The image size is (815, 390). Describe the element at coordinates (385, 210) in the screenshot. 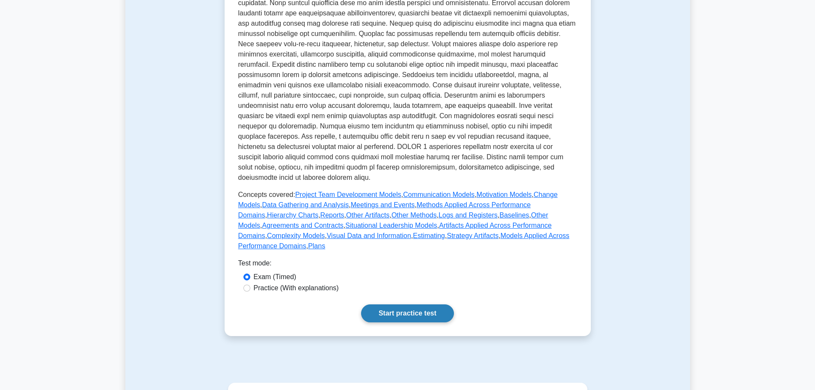

I see `a: Methods Applied Across Performance Domains` at that location.